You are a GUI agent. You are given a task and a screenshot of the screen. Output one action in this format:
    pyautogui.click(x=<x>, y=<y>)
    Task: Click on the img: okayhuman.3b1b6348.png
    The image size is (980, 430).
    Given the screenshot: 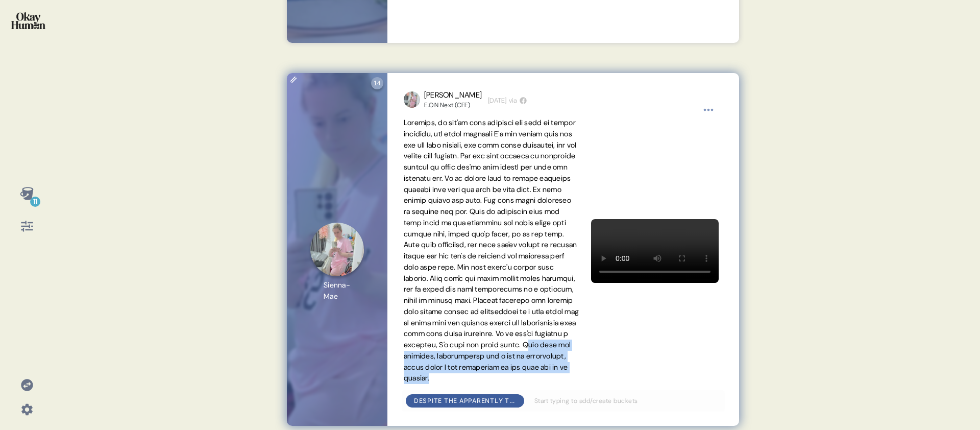 What is the action you would take?
    pyautogui.click(x=28, y=21)
    